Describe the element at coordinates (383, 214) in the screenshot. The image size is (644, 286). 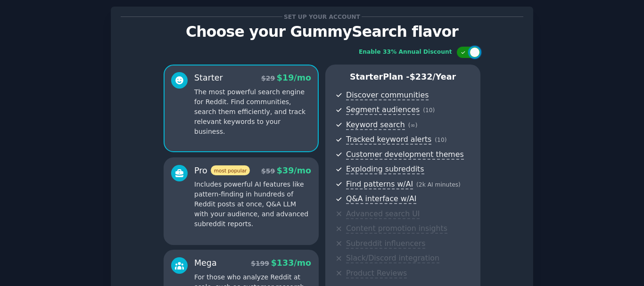
I see `span: Advanced search UI` at that location.